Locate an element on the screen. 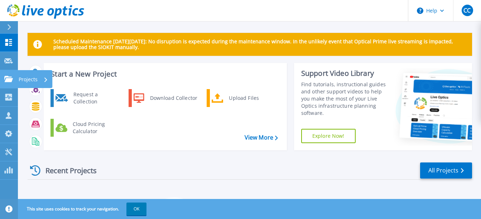  div: Cloud Pricing Calculator is located at coordinates (96, 128).